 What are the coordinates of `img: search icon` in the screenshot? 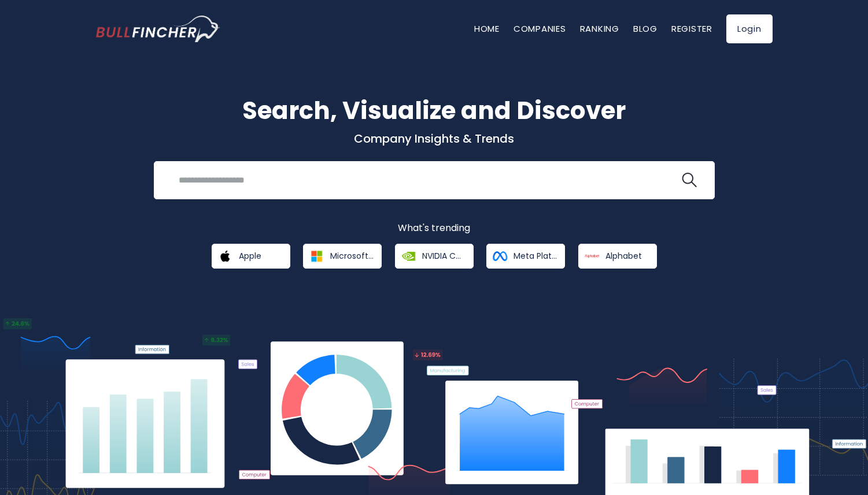 It's located at (689, 181).